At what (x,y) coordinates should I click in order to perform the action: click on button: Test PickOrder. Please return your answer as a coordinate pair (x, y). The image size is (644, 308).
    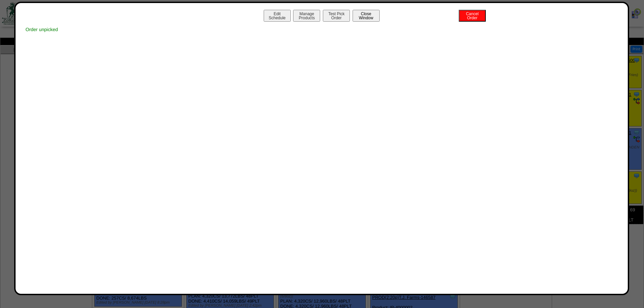
    Looking at the image, I should click on (336, 15).